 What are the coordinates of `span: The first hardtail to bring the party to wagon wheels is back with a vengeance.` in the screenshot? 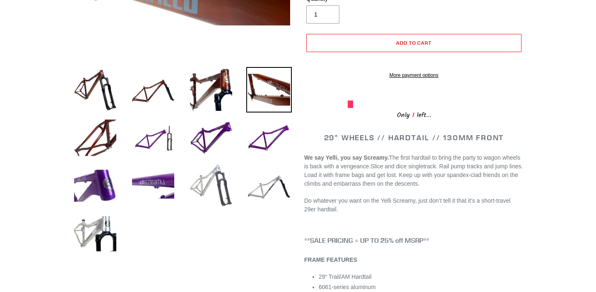 It's located at (412, 162).